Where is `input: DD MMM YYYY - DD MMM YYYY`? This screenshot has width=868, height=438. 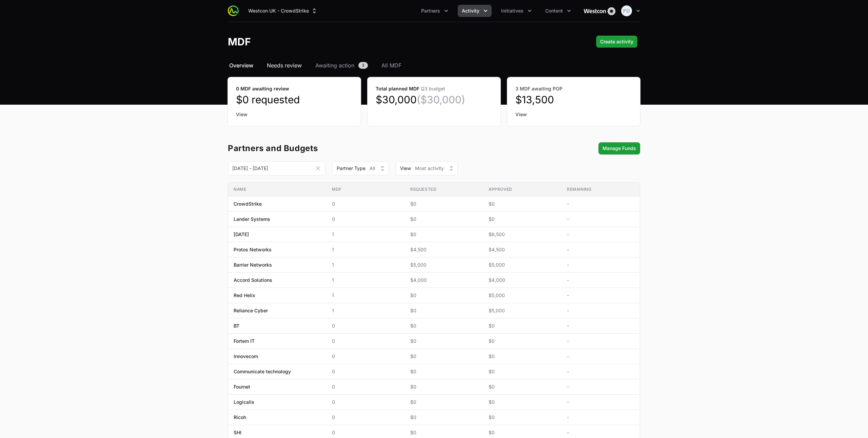 input: DD MMM YYYY - DD MMM YYYY is located at coordinates (277, 168).